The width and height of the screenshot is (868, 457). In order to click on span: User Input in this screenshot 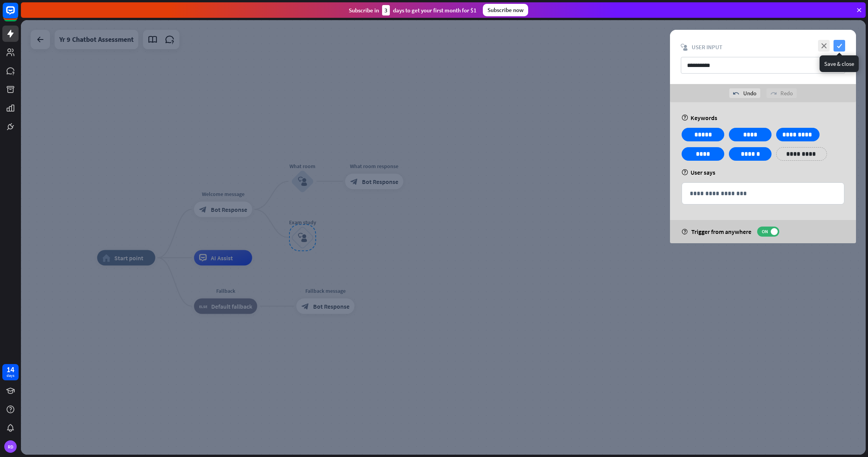, I will do `click(707, 47)`.